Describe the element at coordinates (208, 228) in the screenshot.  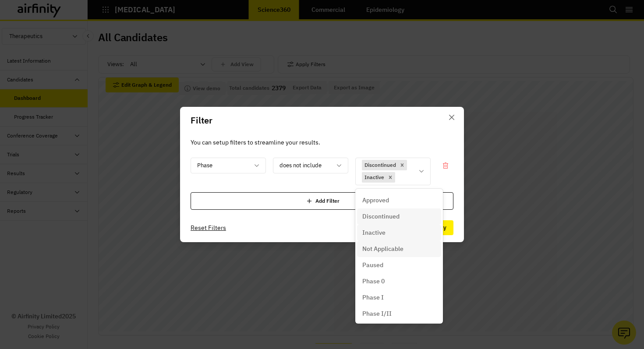
I see `button: Reset Filters` at that location.